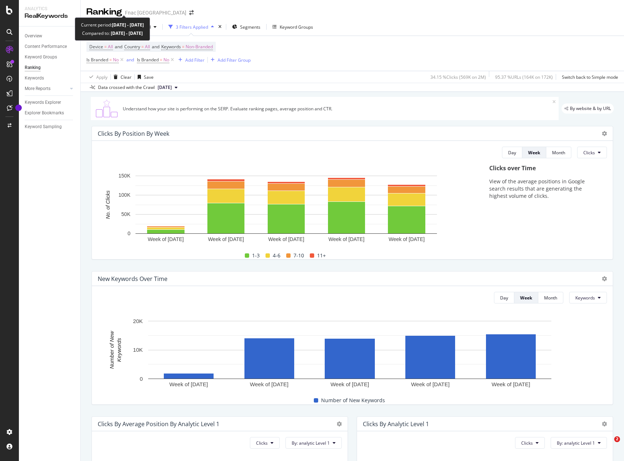  I want to click on span: Keywords, so click(585, 298).